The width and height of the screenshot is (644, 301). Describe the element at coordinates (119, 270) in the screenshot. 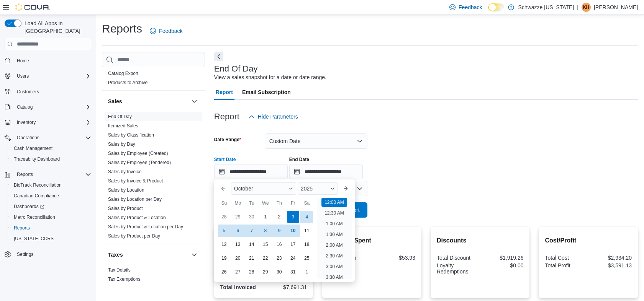

I see `span: Tax Details` at that location.